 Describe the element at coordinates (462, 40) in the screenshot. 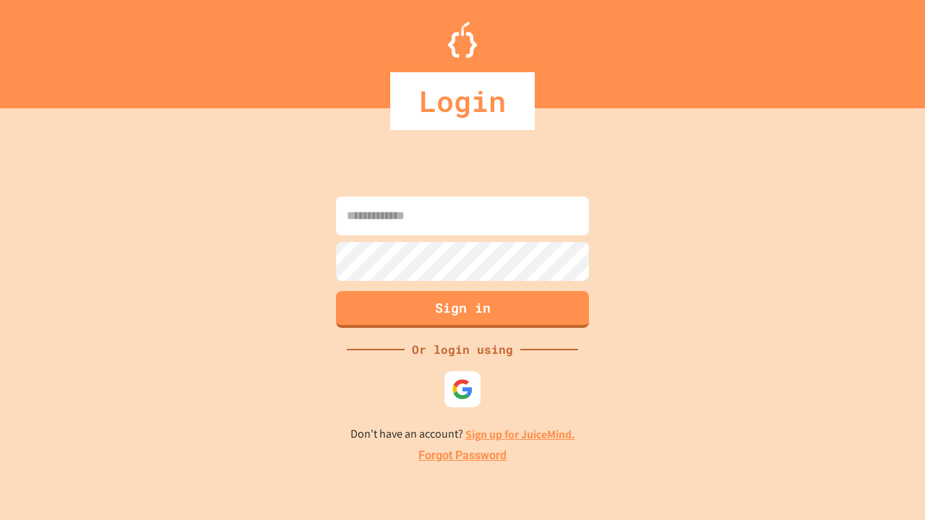

I see `img: Logo.svg` at that location.